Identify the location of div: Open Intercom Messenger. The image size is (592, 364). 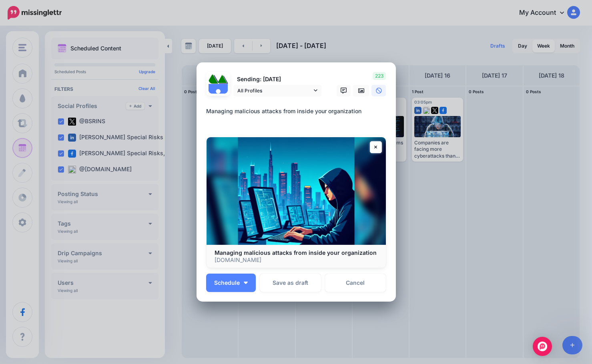
(542, 347).